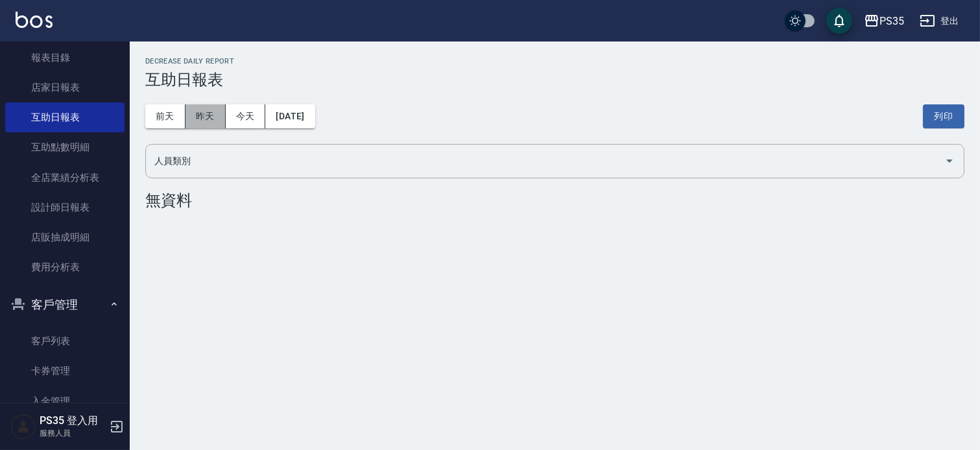  I want to click on a: 設計師日報表, so click(65, 207).